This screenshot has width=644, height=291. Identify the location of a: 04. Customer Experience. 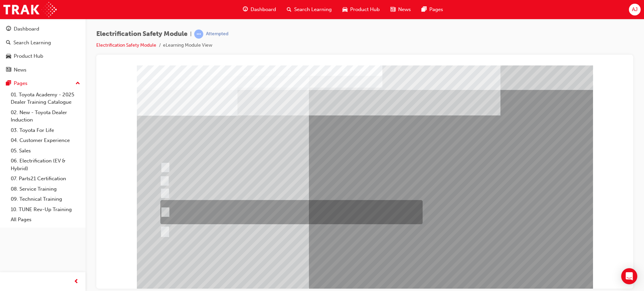
(45, 140).